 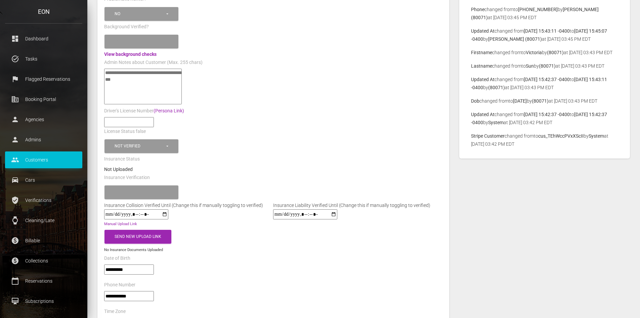 I want to click on a: drive_eta Cars, so click(x=44, y=180).